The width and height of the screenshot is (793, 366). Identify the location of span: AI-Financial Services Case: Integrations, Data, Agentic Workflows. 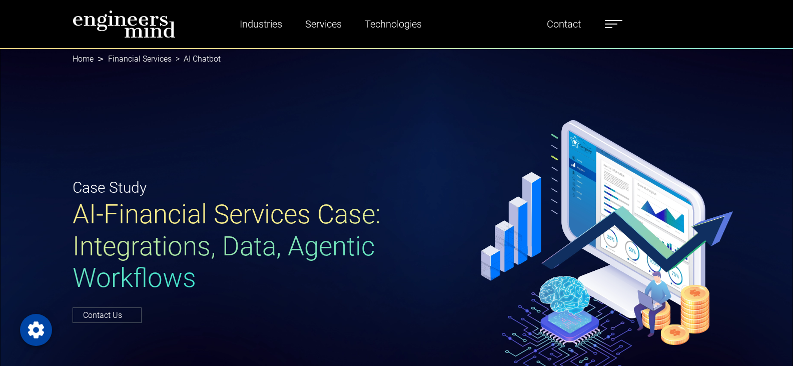
(227, 246).